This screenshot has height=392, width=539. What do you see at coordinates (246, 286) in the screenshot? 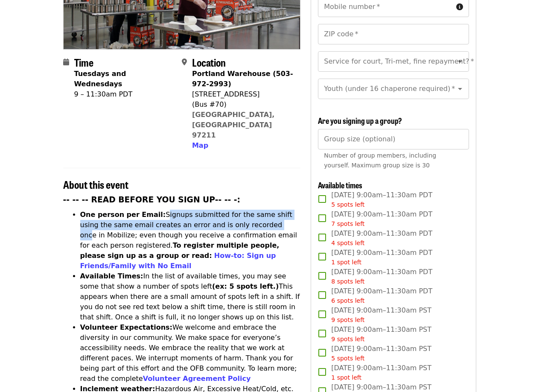
I see `strong: (ex: 5 spots left.)` at bounding box center [246, 286].